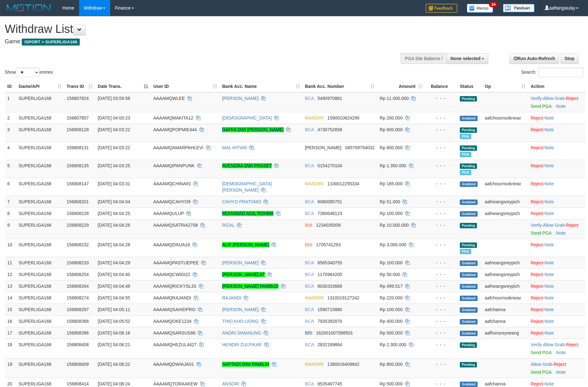  Describe the element at coordinates (343, 184) in the screenshot. I see `span: Copy 1100012255334 to clipboard` at that location.